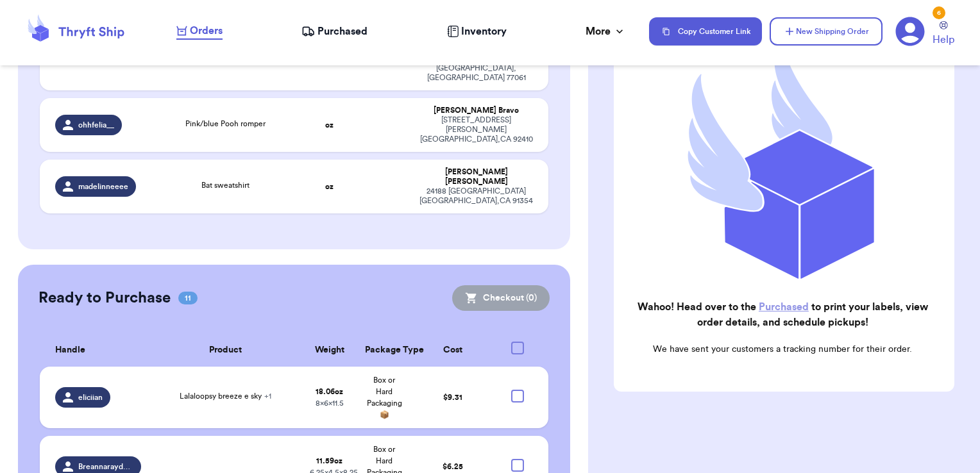 Image resolution: width=980 pixels, height=473 pixels. What do you see at coordinates (943, 39) in the screenshot?
I see `span: Help` at bounding box center [943, 39].